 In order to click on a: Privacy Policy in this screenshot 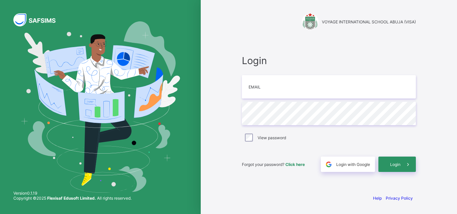, I will do `click(399, 198)`.